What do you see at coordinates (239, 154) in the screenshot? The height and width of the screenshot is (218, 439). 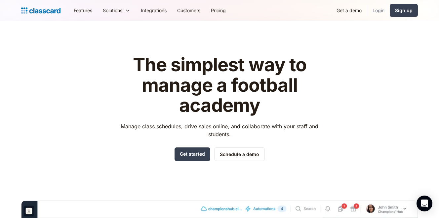 I see `a: Schedule a demo` at bounding box center [239, 154].